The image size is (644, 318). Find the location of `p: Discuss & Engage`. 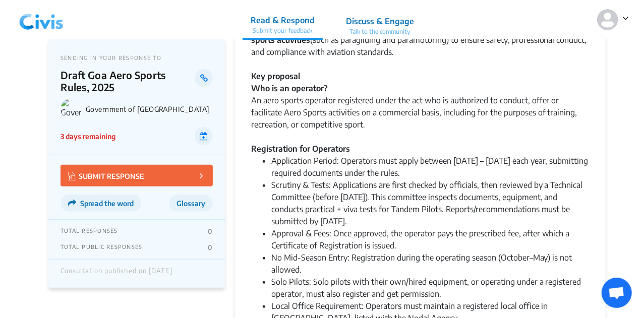

p: Discuss & Engage is located at coordinates (380, 21).